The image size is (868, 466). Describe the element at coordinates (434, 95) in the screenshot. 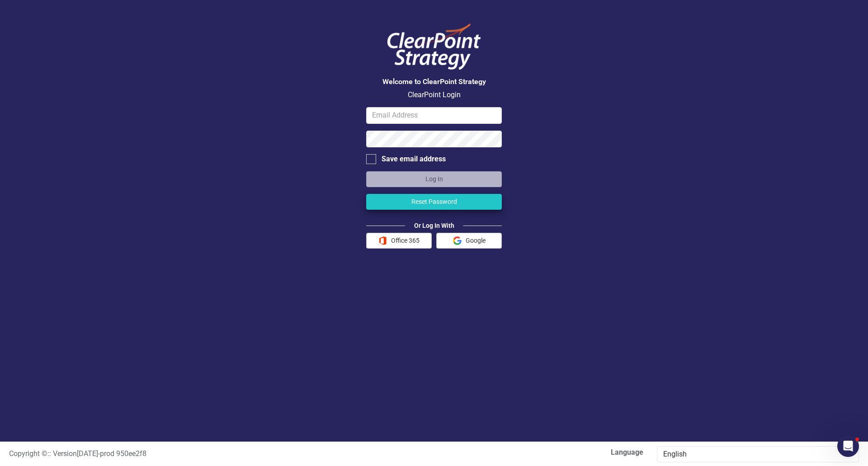

I see `p: ClearPoint Login` at that location.